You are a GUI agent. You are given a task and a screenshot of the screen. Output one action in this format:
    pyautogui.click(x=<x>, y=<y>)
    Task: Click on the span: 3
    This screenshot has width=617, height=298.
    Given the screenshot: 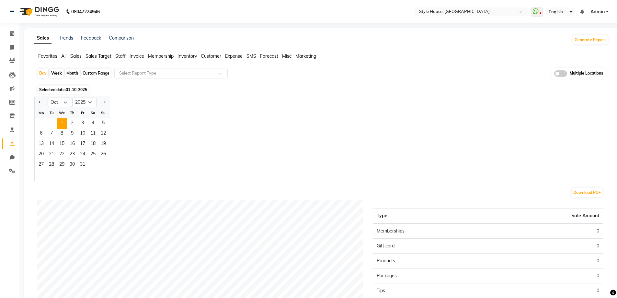 What is the action you would take?
    pyautogui.click(x=83, y=123)
    